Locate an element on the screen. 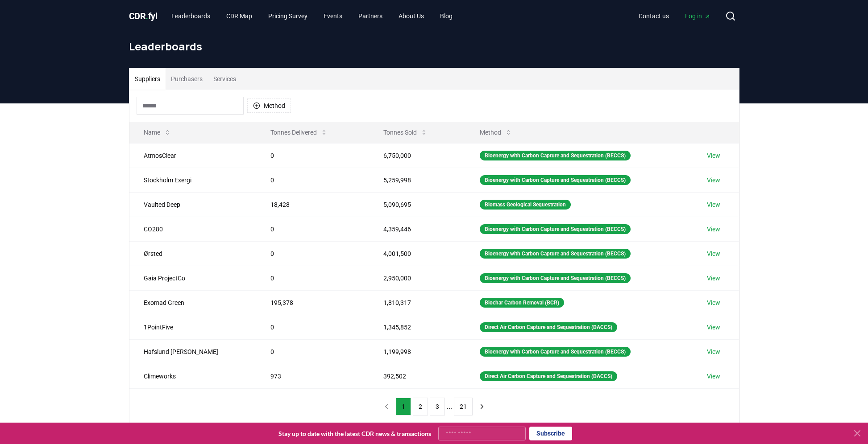 This screenshot has height=444, width=868. td: 5,090,695 is located at coordinates (417, 204).